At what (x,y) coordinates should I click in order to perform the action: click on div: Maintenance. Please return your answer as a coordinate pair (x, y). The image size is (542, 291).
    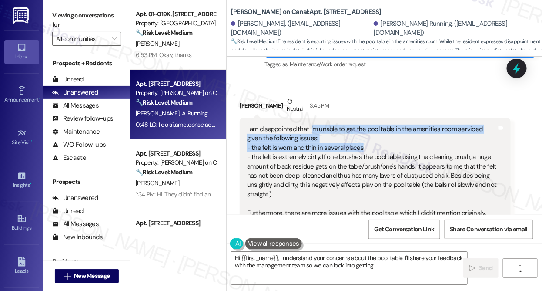
    Looking at the image, I should click on (76, 131).